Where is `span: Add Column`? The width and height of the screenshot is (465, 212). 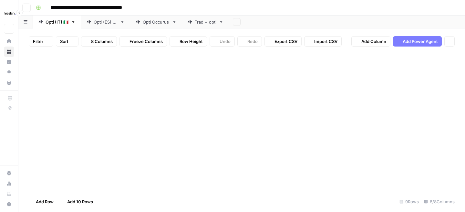 span: Add Column is located at coordinates (373, 41).